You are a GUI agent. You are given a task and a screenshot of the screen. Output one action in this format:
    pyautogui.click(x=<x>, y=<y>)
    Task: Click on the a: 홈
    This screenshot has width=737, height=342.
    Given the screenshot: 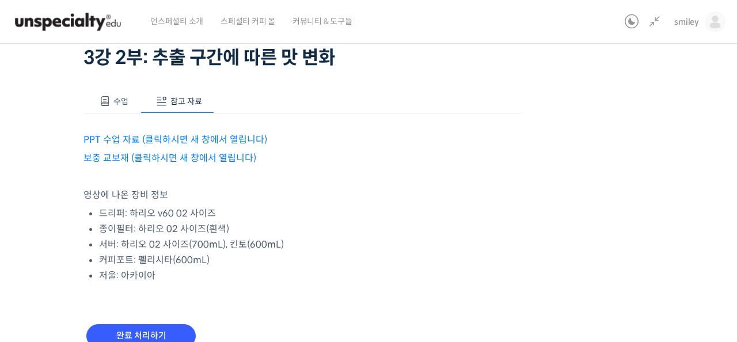 What is the action you would take?
    pyautogui.click(x=40, y=261)
    